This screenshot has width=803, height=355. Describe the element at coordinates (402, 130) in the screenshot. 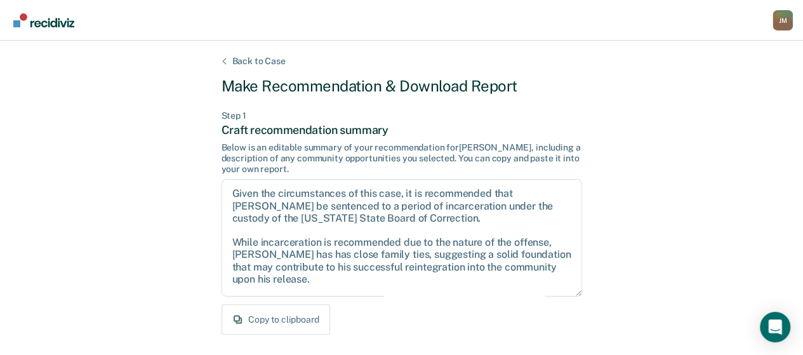

I see `div: Craft recommendation summary` at that location.